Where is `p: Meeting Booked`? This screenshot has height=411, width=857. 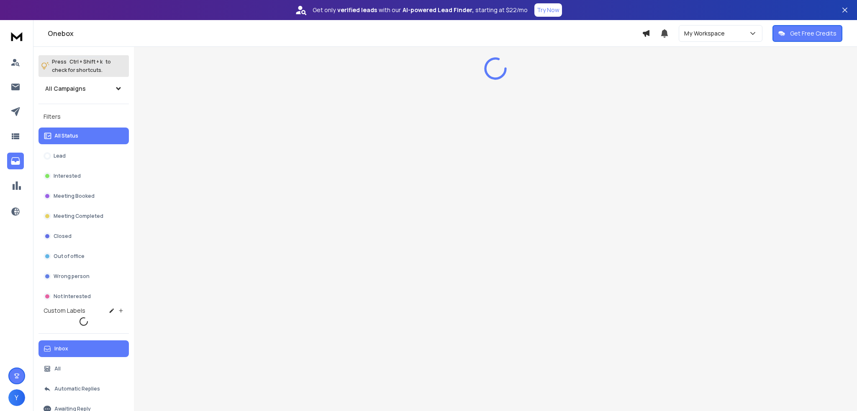
p: Meeting Booked is located at coordinates (74, 196).